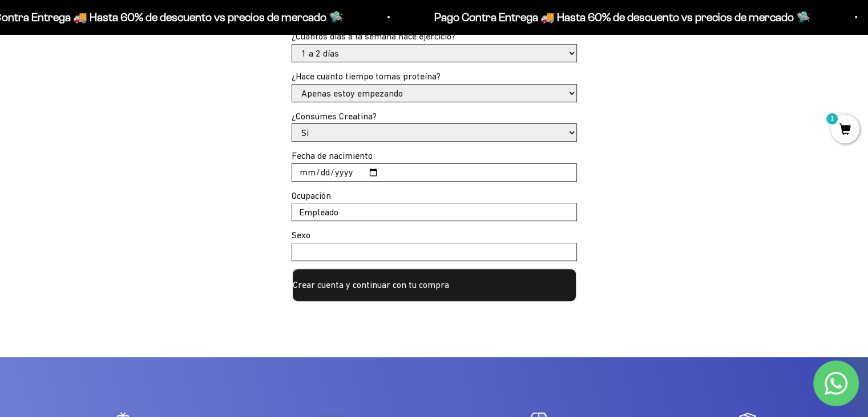 This screenshot has width=868, height=417. Describe the element at coordinates (301, 235) in the screenshot. I see `label: Sexo` at that location.